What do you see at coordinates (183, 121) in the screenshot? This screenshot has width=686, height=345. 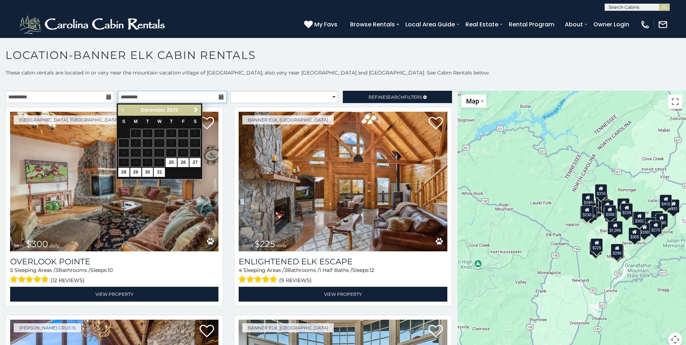 I see `span: Friday` at bounding box center [183, 121].